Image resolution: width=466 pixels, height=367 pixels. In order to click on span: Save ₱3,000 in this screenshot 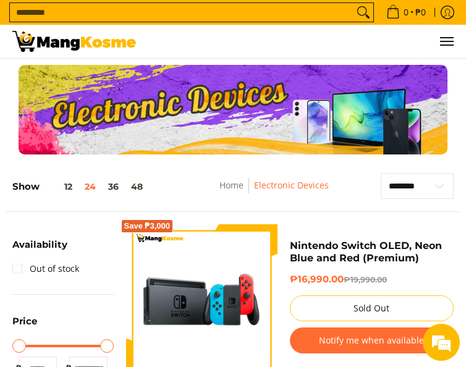, I will do `click(147, 226)`.